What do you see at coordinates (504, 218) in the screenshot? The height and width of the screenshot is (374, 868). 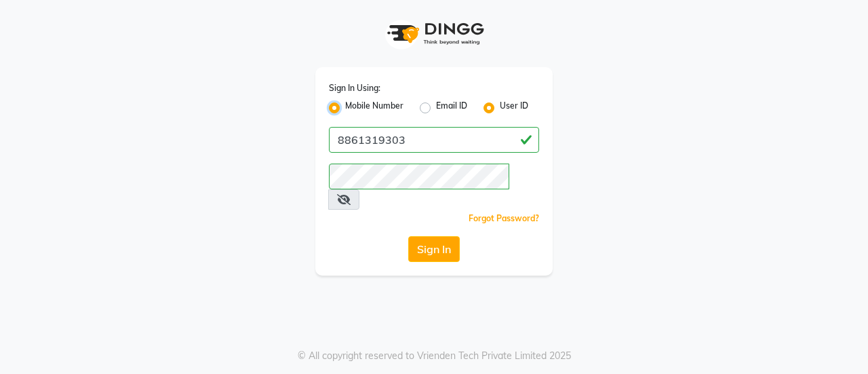 I see `a: Forgot Password?` at bounding box center [504, 218].